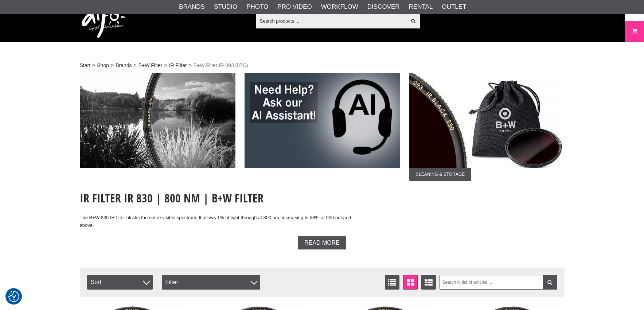 The width and height of the screenshot is (644, 310). I want to click on input: Search in list of articles ..., so click(498, 282).